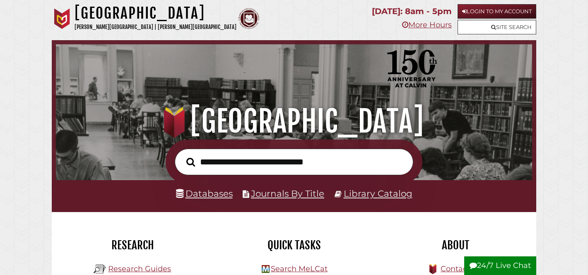  I want to click on a: Site Search, so click(497, 27).